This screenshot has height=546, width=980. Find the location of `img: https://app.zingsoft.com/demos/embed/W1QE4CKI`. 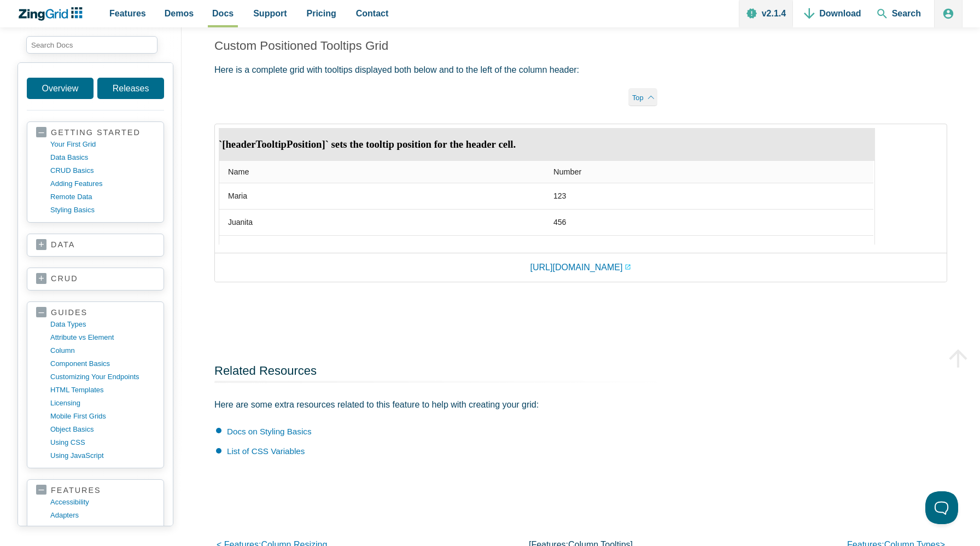

img: https://app.zingsoft.com/demos/embed/W1QE4CKI is located at coordinates (547, 186).